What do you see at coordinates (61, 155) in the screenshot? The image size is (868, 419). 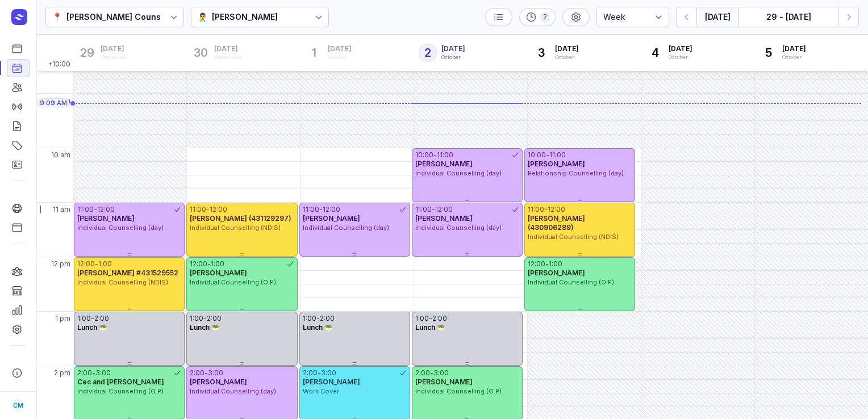 I see `span: 10 am` at bounding box center [61, 155].